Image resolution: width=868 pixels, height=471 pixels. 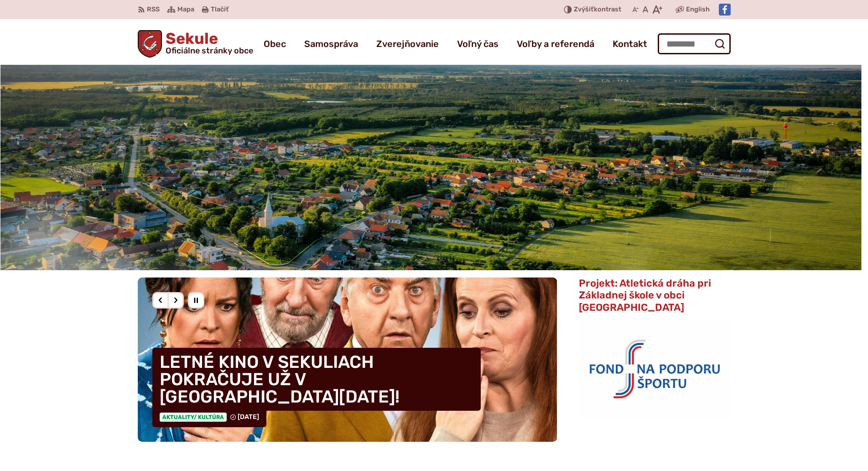 I want to click on div: Predošlý slajd, so click(x=161, y=300).